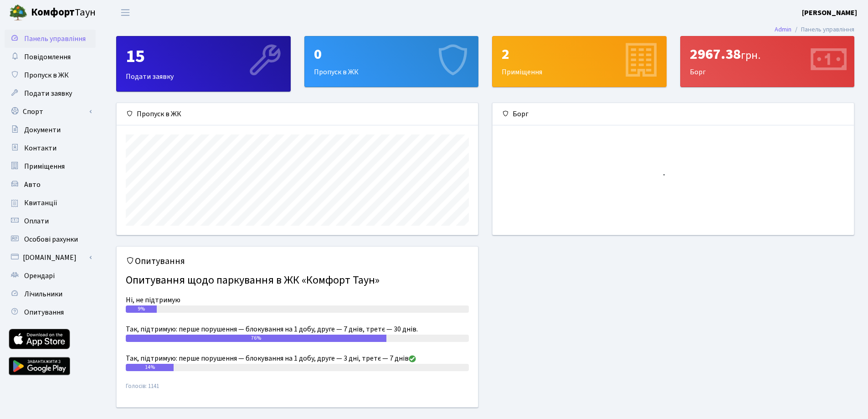 The width and height of the screenshot is (868, 419). Describe the element at coordinates (39, 276) in the screenshot. I see `span: Орендарі` at that location.